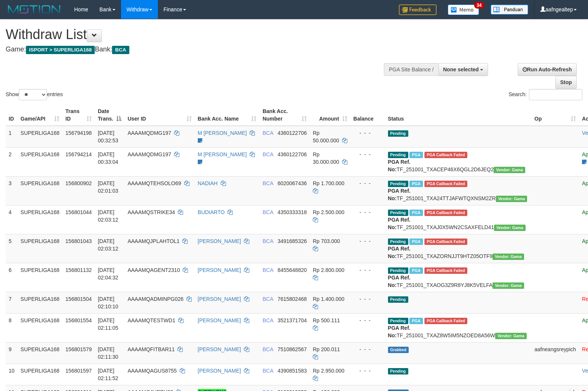 This screenshot has width=588, height=391. I want to click on td: TF_251001_TXAZORNJJT9HTZ05OTF9, so click(458, 248).